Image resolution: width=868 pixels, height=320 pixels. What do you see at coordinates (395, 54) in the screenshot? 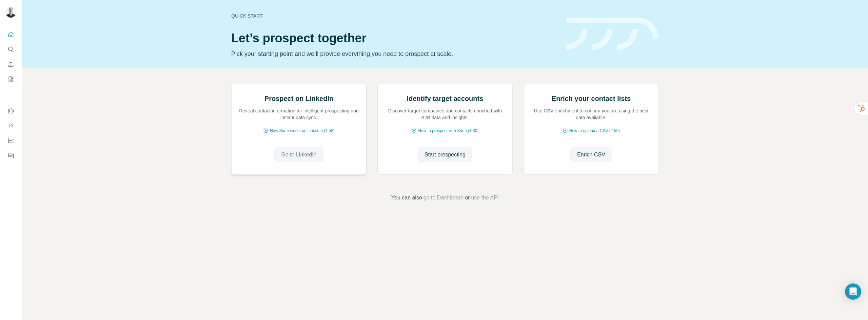
I see `p: Pick your starting point and we’ll provide everything you need to prospect at scale.` at bounding box center [395, 54].